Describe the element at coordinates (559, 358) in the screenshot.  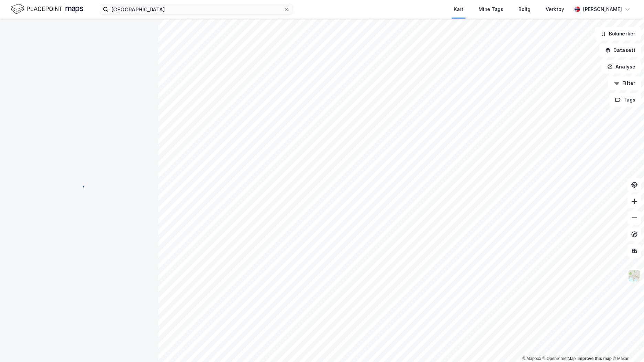
I see `a: OpenStreetMap` at that location.